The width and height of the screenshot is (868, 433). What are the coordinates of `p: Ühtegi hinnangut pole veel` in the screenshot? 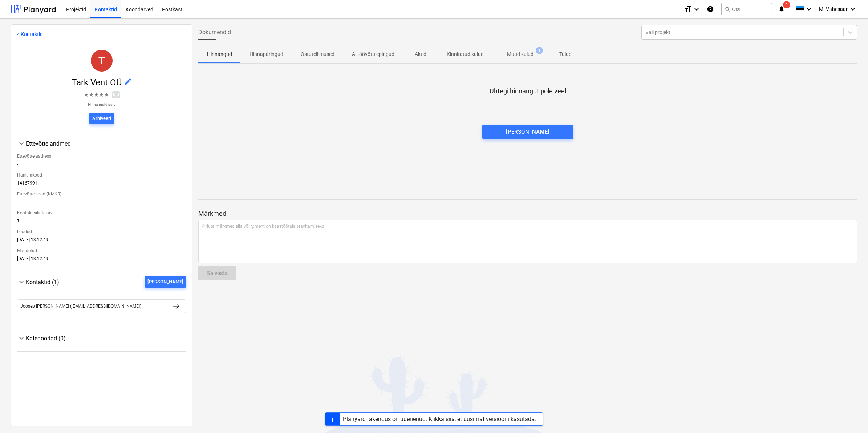 It's located at (528, 91).